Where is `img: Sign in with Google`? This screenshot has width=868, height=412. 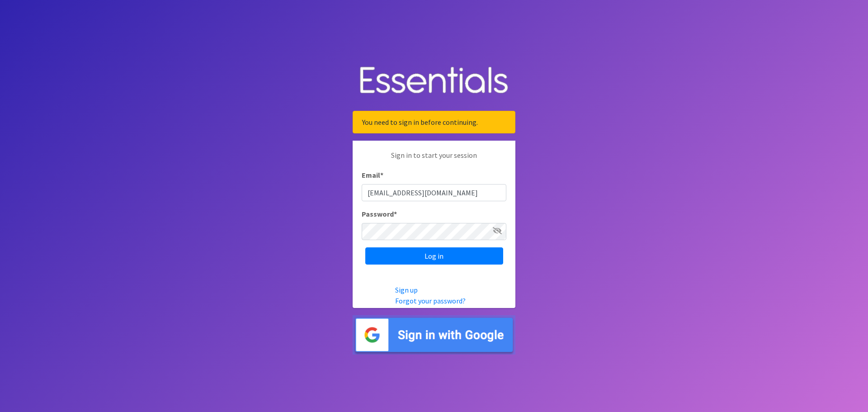 img: Sign in with Google is located at coordinates (434, 335).